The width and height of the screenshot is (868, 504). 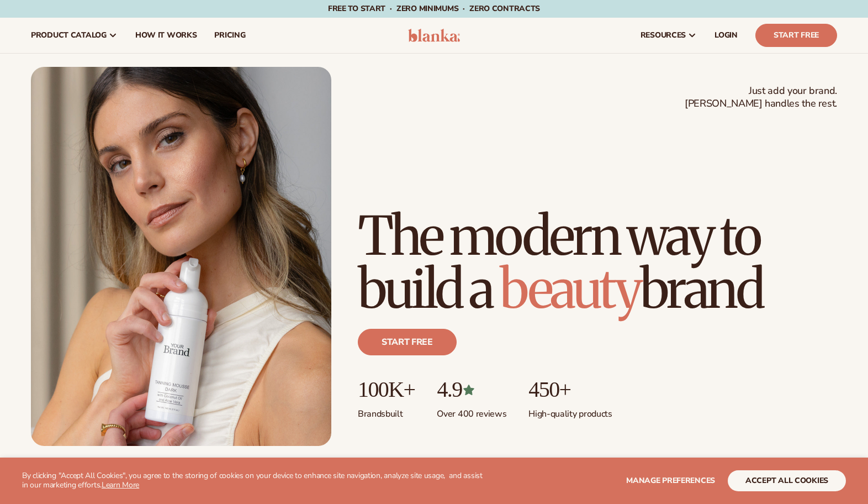 I want to click on span: Manage preferences, so click(x=670, y=480).